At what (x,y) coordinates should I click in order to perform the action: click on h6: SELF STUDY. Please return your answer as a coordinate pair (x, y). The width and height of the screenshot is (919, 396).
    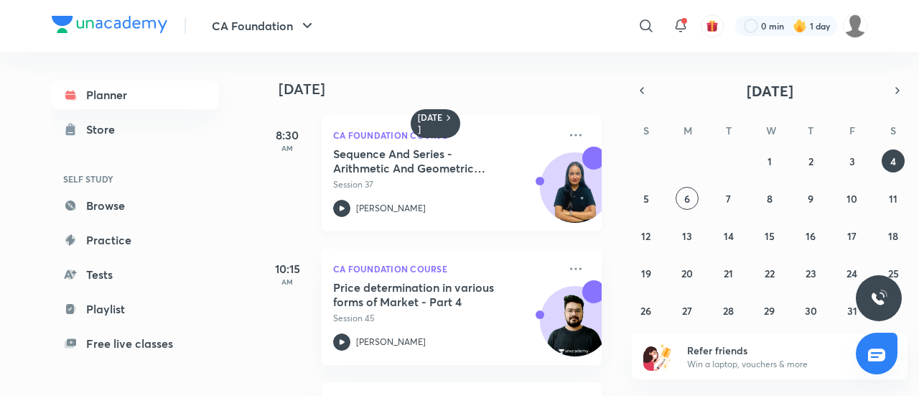
    Looking at the image, I should click on (135, 179).